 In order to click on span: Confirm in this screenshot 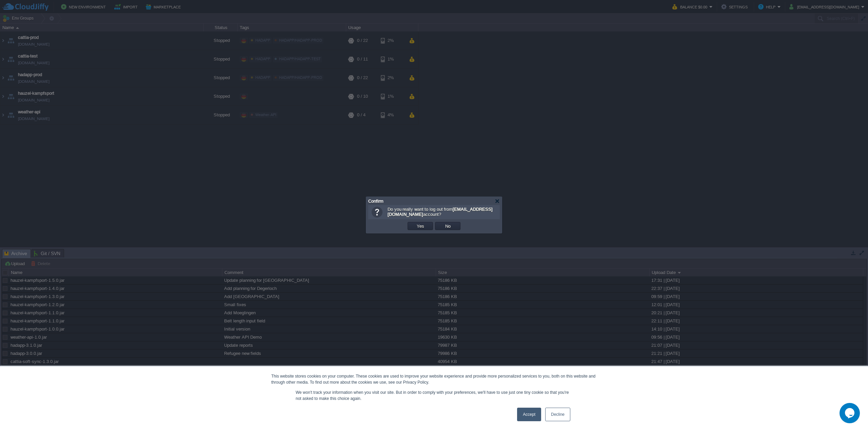, I will do `click(376, 201)`.